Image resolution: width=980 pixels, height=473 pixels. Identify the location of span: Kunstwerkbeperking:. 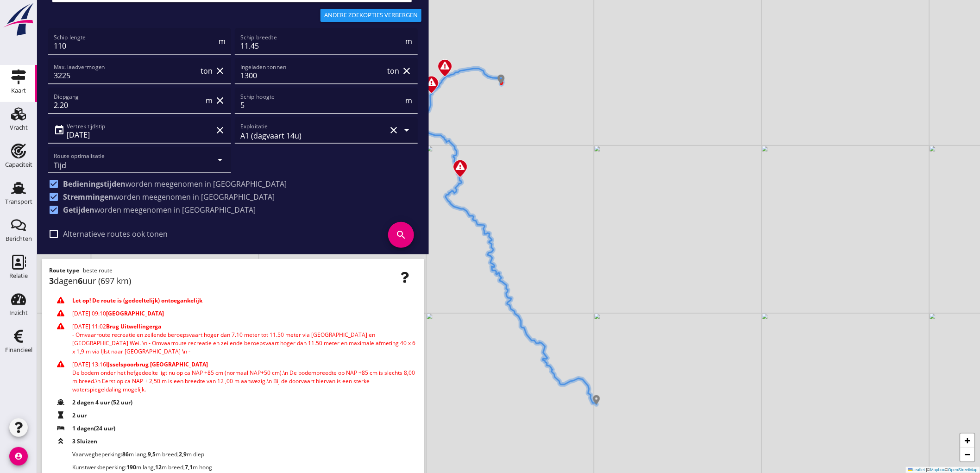
(142, 467).